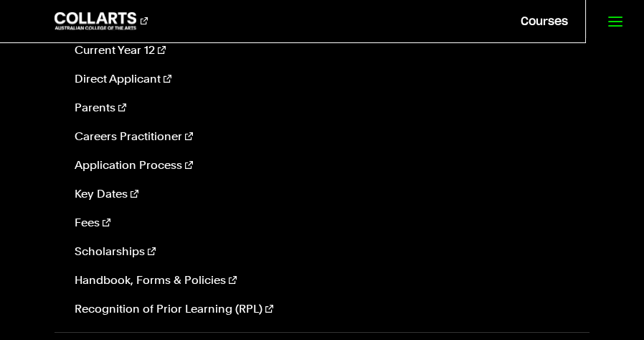 The height and width of the screenshot is (340, 644). Describe the element at coordinates (323, 165) in the screenshot. I see `a: Application Process` at that location.